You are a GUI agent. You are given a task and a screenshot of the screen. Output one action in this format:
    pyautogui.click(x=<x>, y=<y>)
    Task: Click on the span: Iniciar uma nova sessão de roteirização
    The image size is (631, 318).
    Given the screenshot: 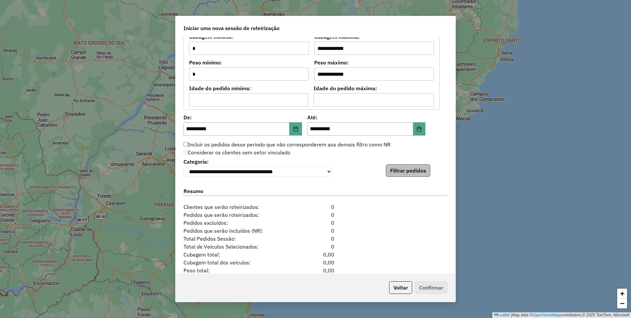 What is the action you would take?
    pyautogui.click(x=231, y=28)
    